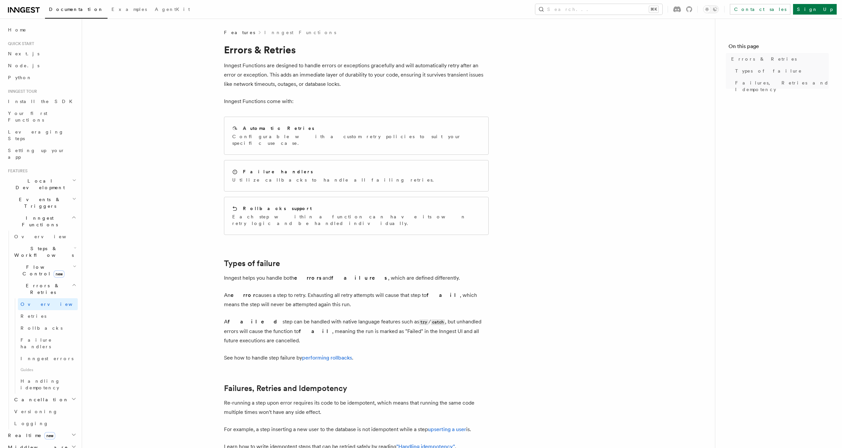  I want to click on a: Node.js, so click(41, 66).